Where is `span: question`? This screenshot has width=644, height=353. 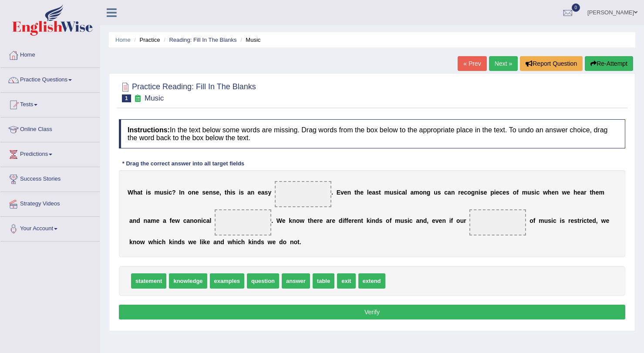
span: question is located at coordinates (263, 280).